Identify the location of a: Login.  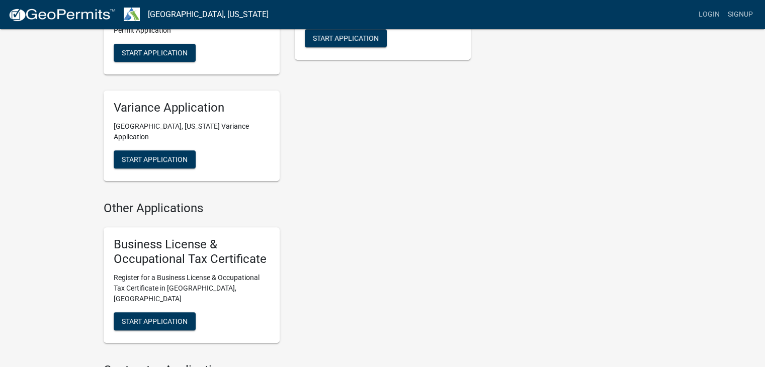
(710, 15).